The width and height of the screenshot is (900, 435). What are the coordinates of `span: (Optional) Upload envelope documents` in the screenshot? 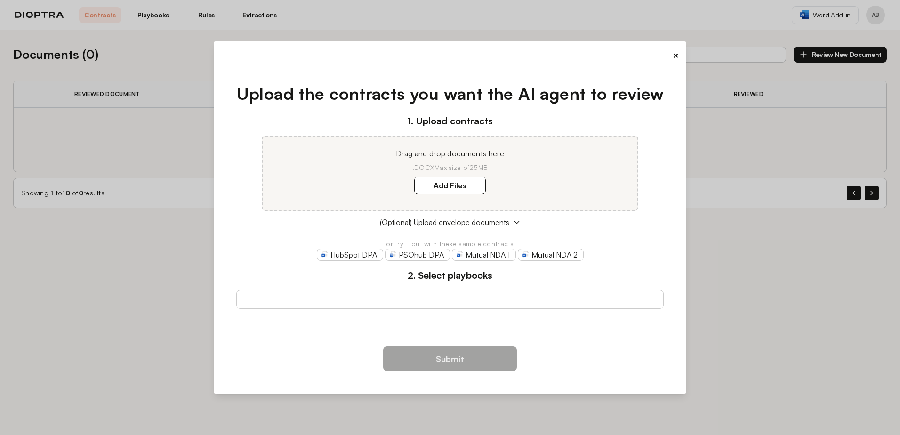 It's located at (444, 222).